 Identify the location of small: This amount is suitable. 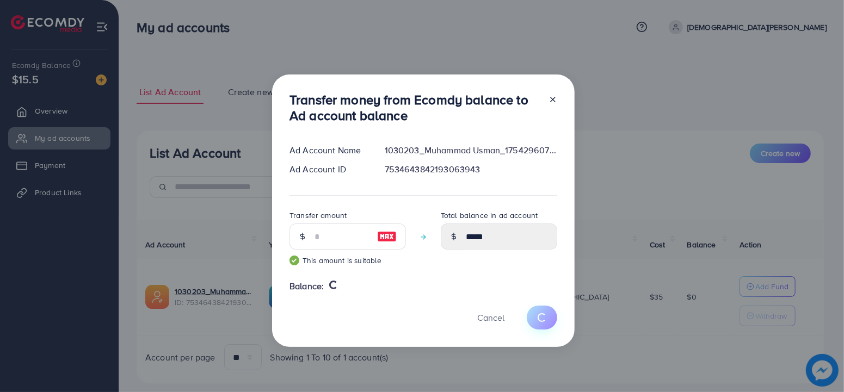
(348, 261).